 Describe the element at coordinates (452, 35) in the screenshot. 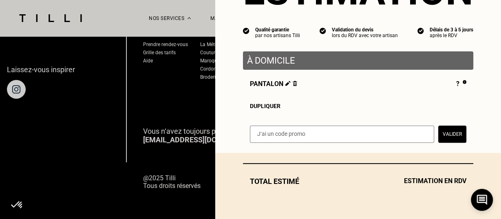

I see `div: après le RDV` at that location.